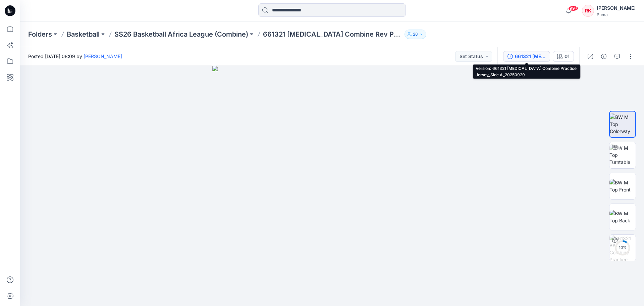 Image resolution: width=644 pixels, height=306 pixels. I want to click on div: 661321 BAL Combine Practice Jersey_Side A_20250929, so click(530, 56).